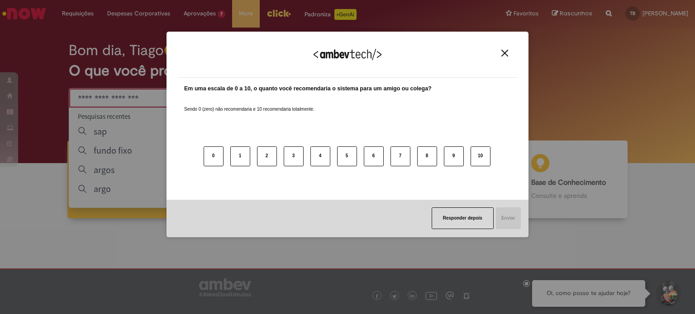 This screenshot has height=314, width=695. I want to click on button: 9, so click(454, 157).